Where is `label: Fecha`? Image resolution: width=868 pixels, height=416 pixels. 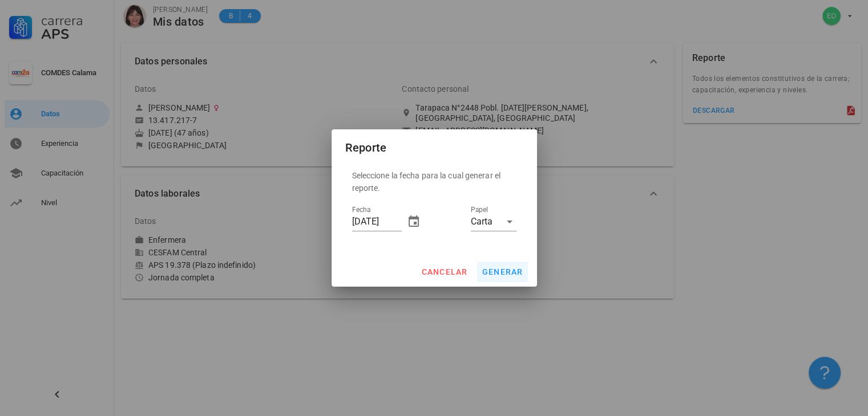 label: Fecha is located at coordinates (362, 210).